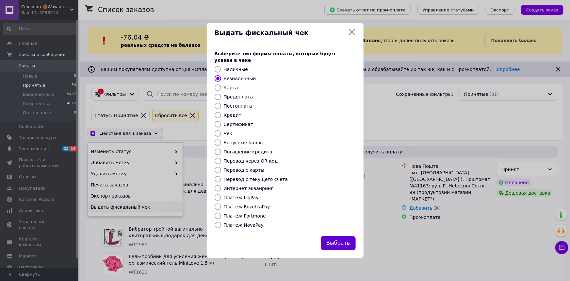 The width and height of the screenshot is (570, 281). Describe the element at coordinates (238, 97) in the screenshot. I see `label: Предоплата` at that location.